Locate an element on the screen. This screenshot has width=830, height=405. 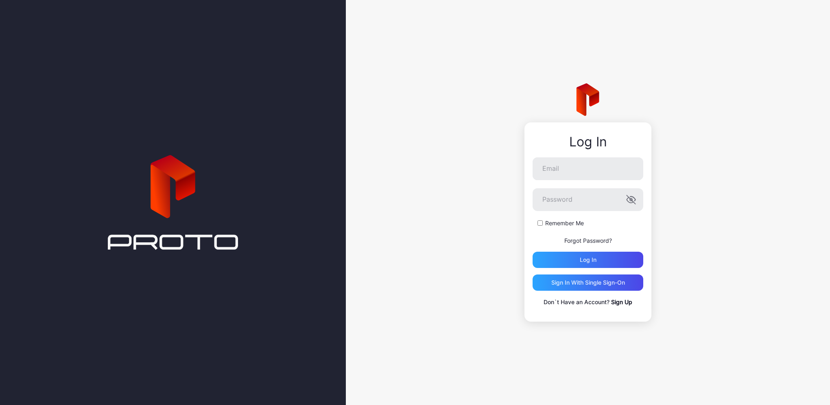
div: Log In is located at coordinates (588, 142).